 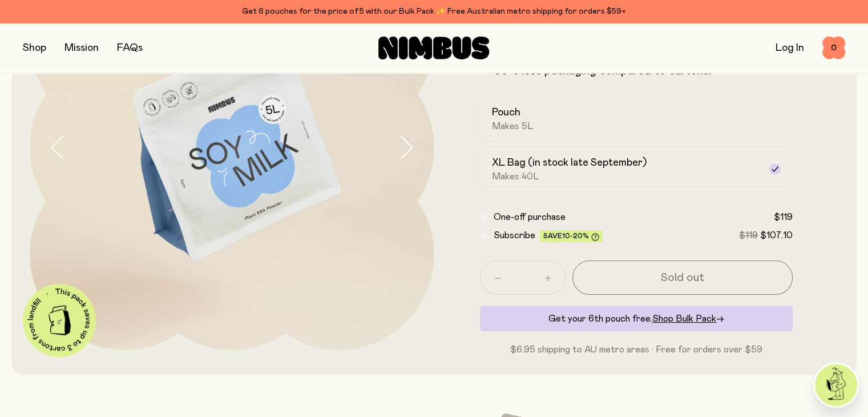 I want to click on p: $6.95 shipping to AU metro areas · Free for orders over $59, so click(x=637, y=349).